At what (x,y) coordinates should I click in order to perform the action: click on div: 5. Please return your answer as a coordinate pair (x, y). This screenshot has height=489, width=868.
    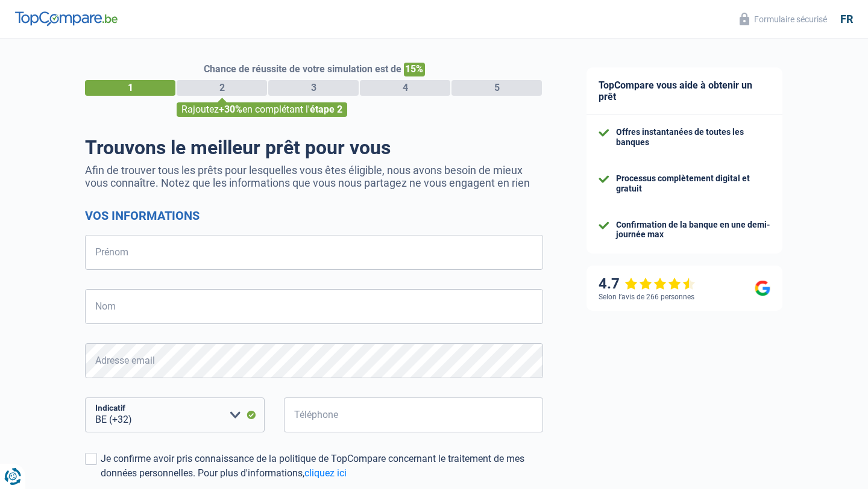
    Looking at the image, I should click on (497, 88).